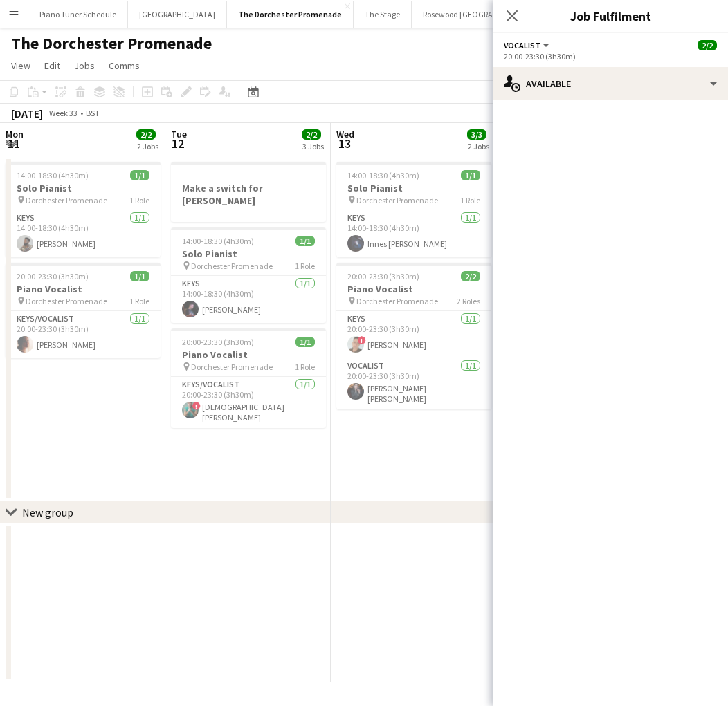 The height and width of the screenshot is (706, 728). Describe the element at coordinates (527, 45) in the screenshot. I see `button: Vocalist` at that location.